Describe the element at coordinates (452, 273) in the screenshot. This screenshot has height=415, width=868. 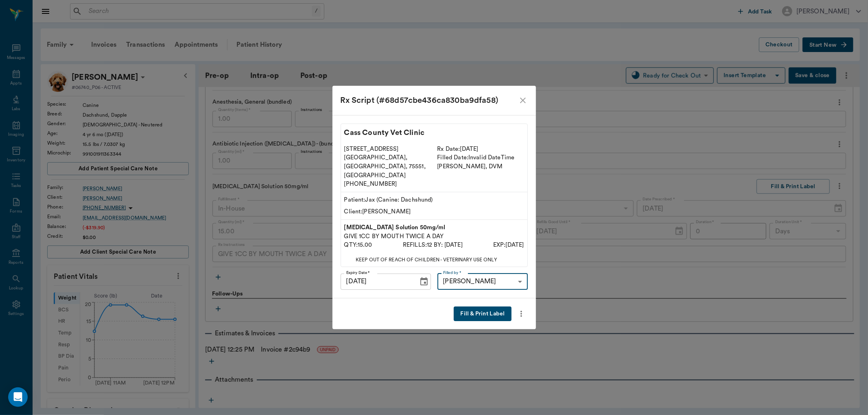
I see `label: Filled by *` at that location.